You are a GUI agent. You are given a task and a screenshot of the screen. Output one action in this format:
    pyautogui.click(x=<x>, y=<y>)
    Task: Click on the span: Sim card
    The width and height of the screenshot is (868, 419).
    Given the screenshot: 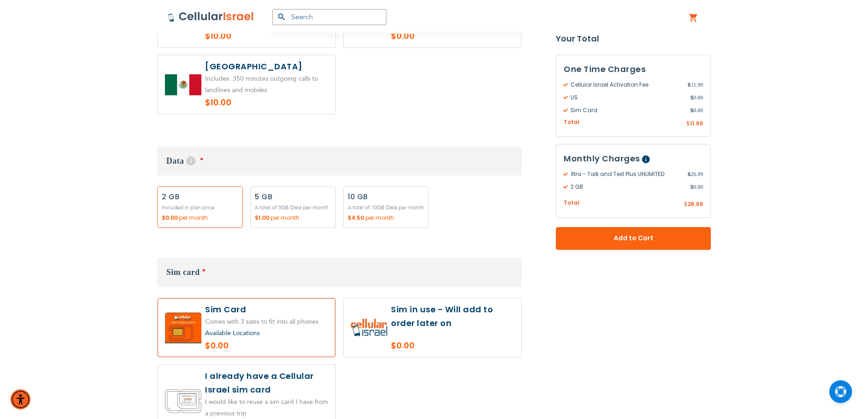 What is the action you would take?
    pyautogui.click(x=183, y=272)
    